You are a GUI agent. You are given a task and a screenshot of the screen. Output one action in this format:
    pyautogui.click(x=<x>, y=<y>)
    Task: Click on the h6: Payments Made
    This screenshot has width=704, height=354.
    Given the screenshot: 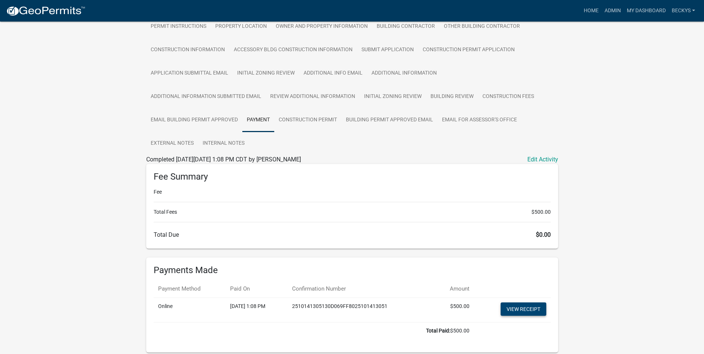 What is the action you would take?
    pyautogui.click(x=352, y=270)
    